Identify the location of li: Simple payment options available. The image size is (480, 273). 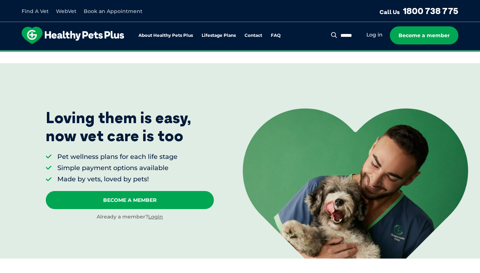
(117, 168).